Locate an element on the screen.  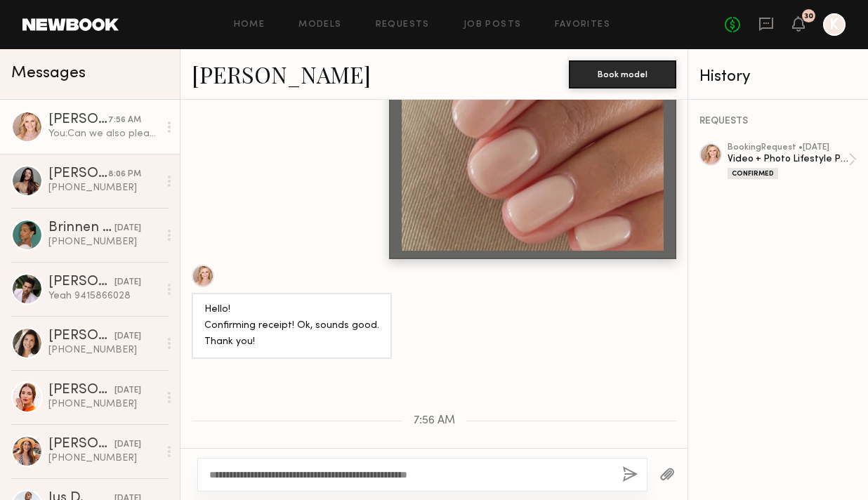
div: 7:56 AM is located at coordinates (124, 120).